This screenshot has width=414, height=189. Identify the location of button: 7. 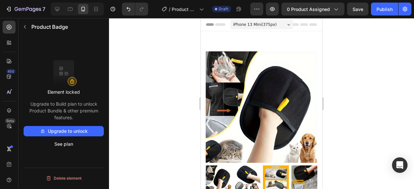
(25, 9).